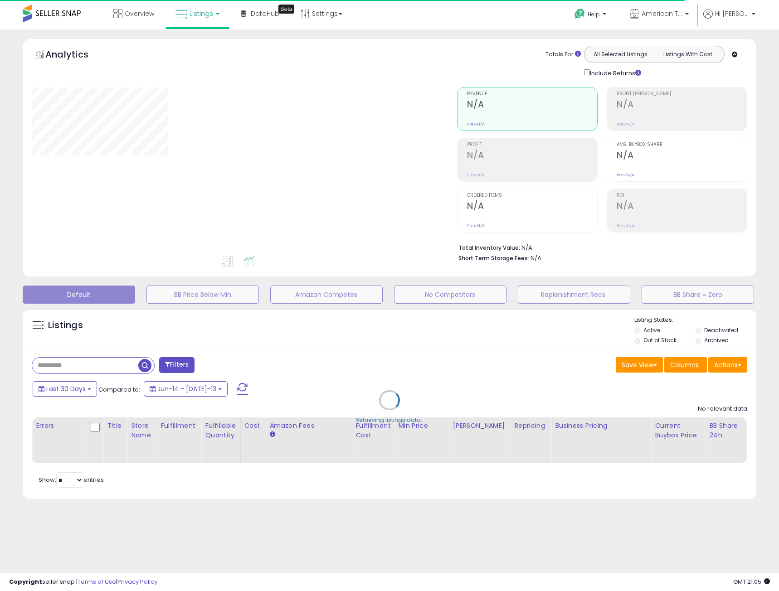 The width and height of the screenshot is (779, 591). What do you see at coordinates (203, 295) in the screenshot?
I see `button: BB Price Below Min` at bounding box center [203, 295].